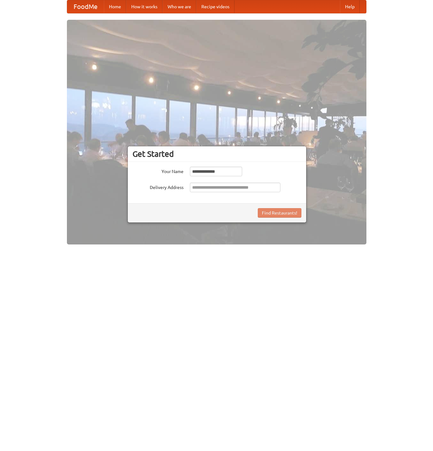 The image size is (433, 451). Describe the element at coordinates (279, 213) in the screenshot. I see `button: Find Restaurants!` at that location.